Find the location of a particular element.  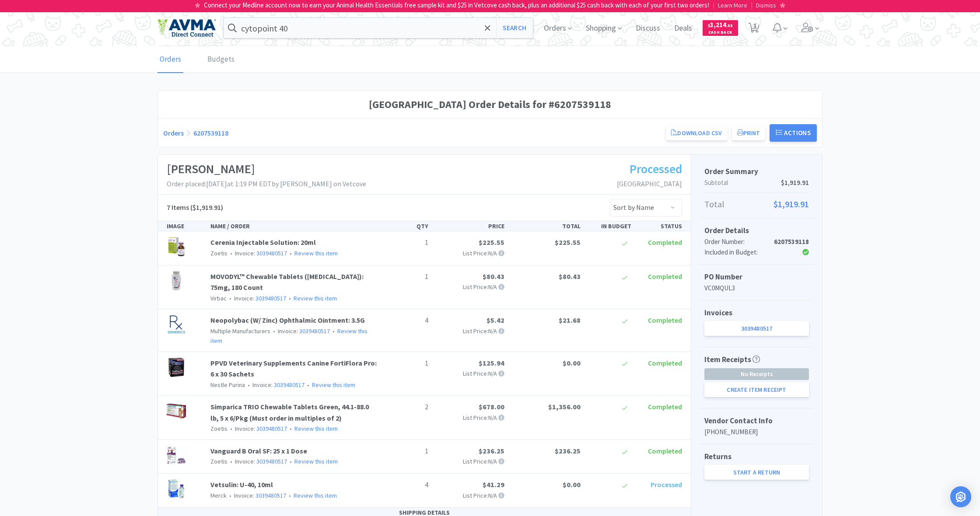

span: 7 Items is located at coordinates (178, 207).